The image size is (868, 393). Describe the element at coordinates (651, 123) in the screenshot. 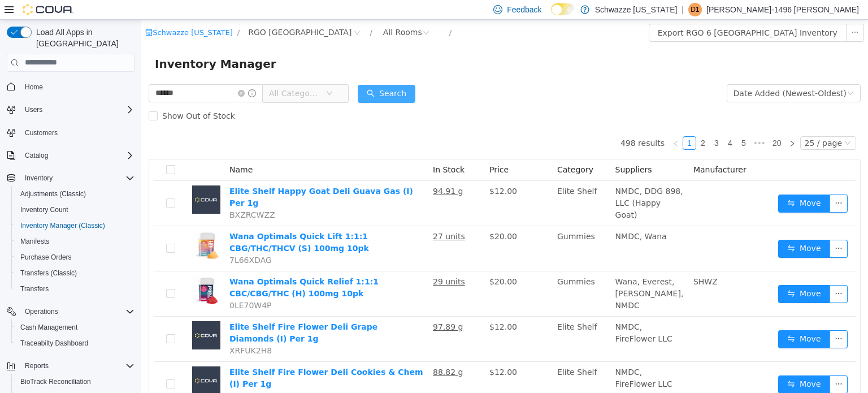

I see `li: Next Page` at that location.